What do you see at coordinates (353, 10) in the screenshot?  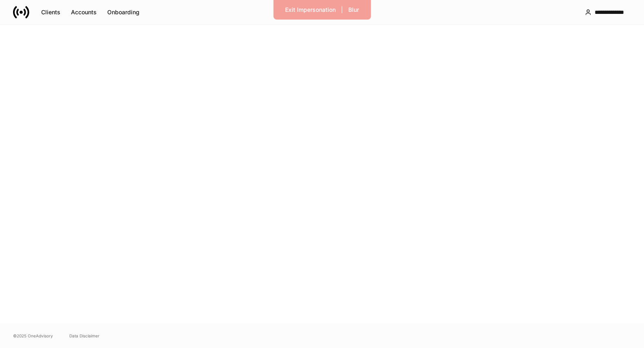 I see `div: Blur` at bounding box center [353, 10].